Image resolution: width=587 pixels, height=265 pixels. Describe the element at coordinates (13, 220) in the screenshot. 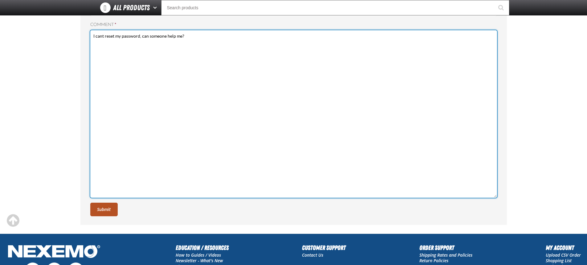

I see `div: Scroll to the top` at that location.